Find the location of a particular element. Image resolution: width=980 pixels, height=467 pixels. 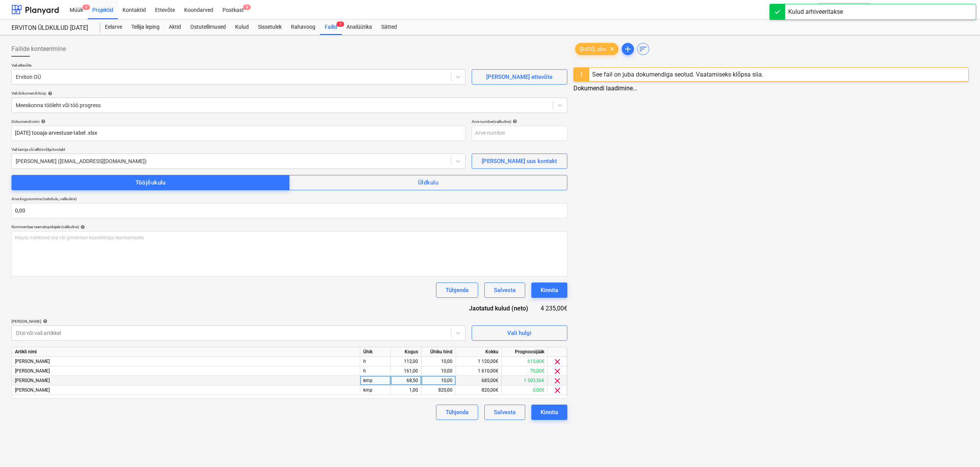

button: Tööjõukulu is located at coordinates (150, 182).